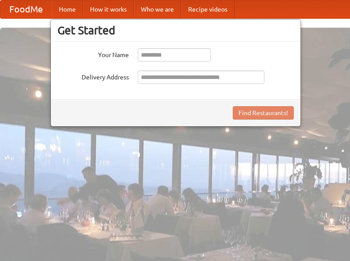 The image size is (350, 261). What do you see at coordinates (93, 53) in the screenshot?
I see `label: Your Name` at bounding box center [93, 53].